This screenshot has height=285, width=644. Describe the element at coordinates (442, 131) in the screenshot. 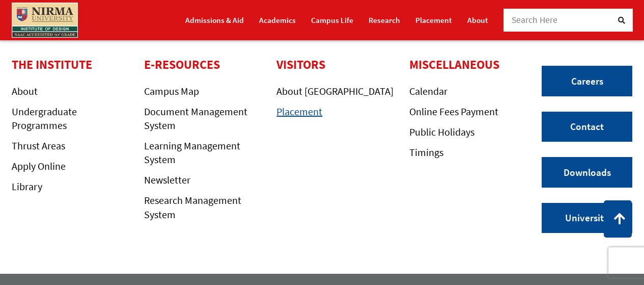

I see `a: Public Holidays` at that location.